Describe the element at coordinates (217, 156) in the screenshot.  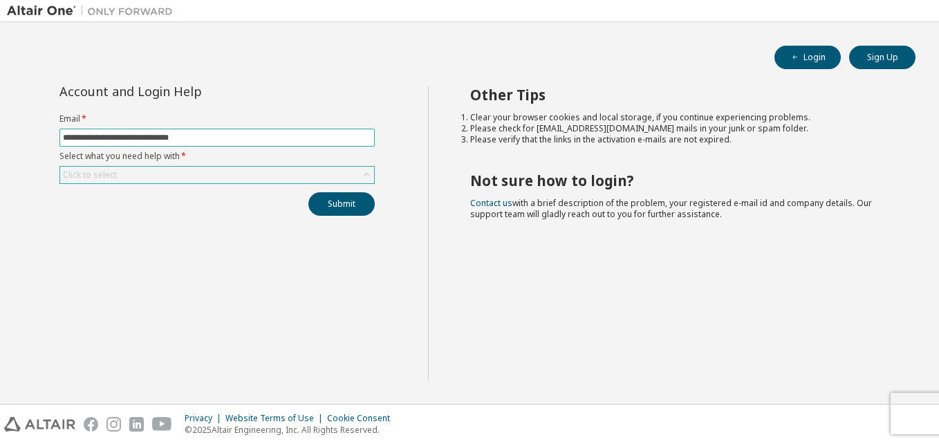
I see `label: Select what you need help with` at that location.